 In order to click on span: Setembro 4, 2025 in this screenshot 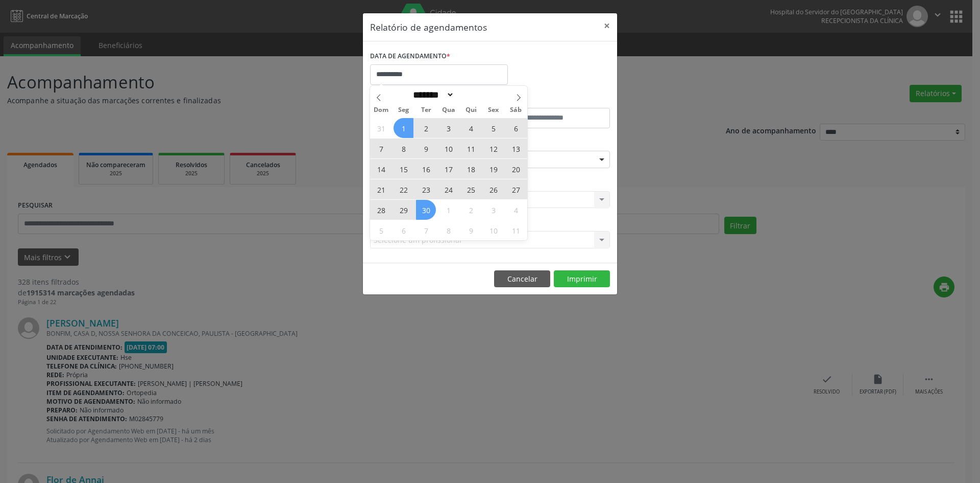, I will do `click(471, 128)`.